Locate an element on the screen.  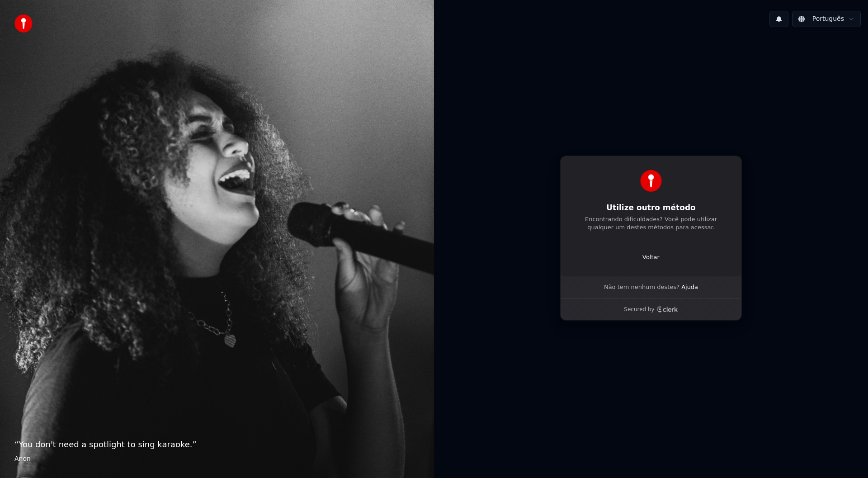
a: Ajuda is located at coordinates (690, 287).